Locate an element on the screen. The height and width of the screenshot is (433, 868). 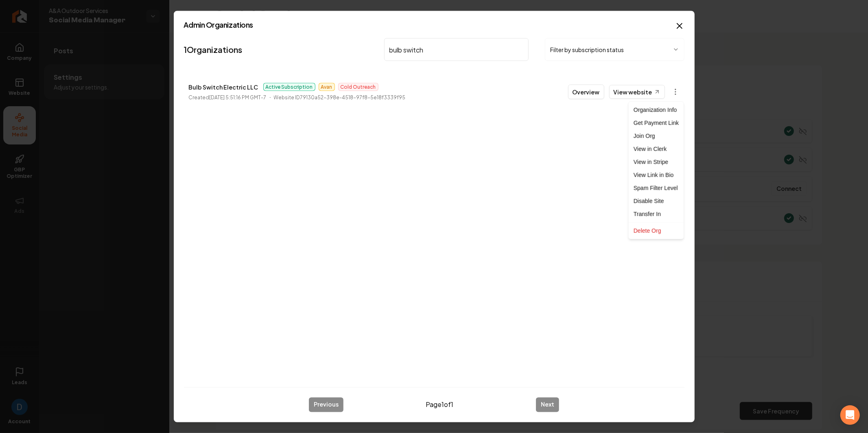
div: Organization Info is located at coordinates (656, 110).